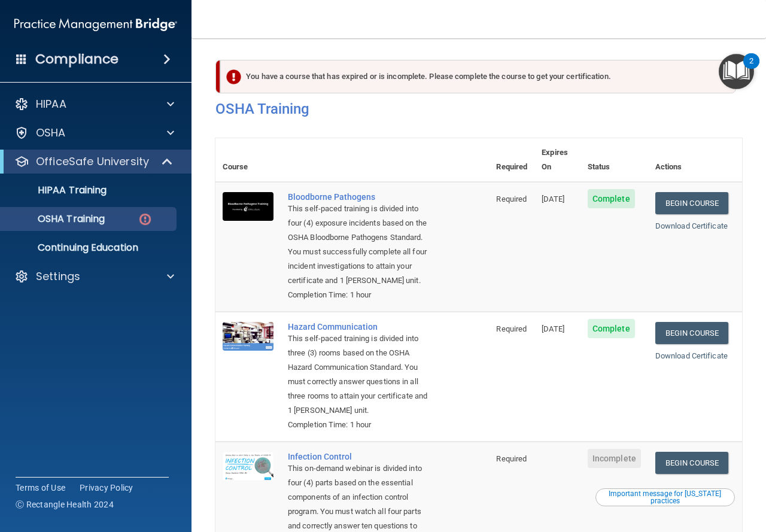 The width and height of the screenshot is (766, 532). What do you see at coordinates (77, 59) in the screenshot?
I see `h4: Compliance` at bounding box center [77, 59].